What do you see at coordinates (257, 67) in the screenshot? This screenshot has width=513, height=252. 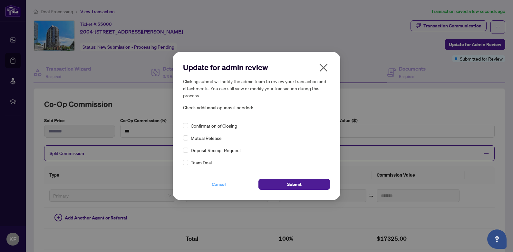 I see `h2: Update for admin review` at bounding box center [257, 67].